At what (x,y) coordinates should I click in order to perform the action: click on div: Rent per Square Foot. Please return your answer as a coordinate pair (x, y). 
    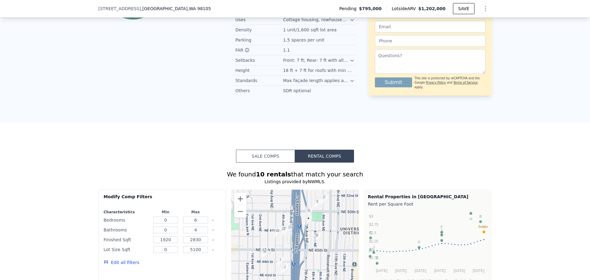
    Looking at the image, I should click on (428, 204).